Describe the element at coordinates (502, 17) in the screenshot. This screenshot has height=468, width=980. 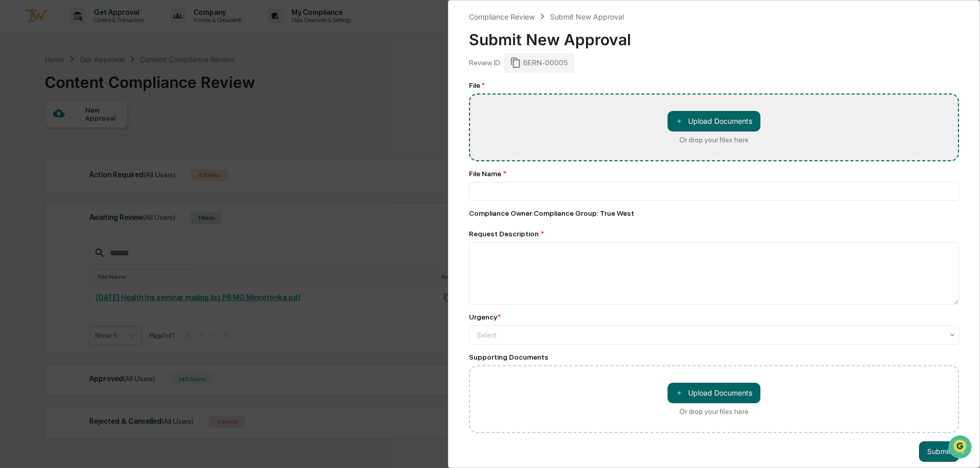
I see `div: Compliance Review` at that location.